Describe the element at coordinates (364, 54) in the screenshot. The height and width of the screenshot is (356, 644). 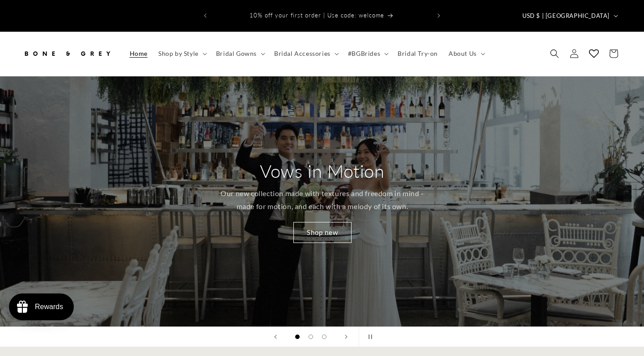
I see `span: #BGBrides` at that location.